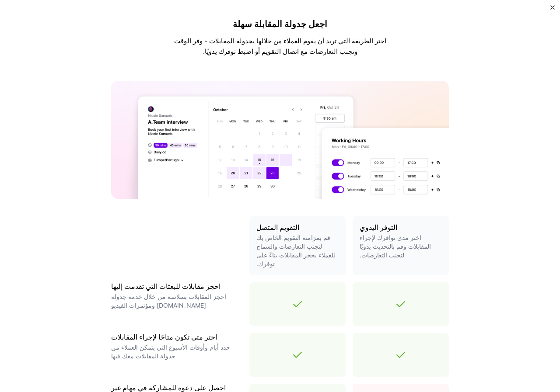  What do you see at coordinates (379, 227) in the screenshot?
I see `font: التوفر اليدوي` at bounding box center [379, 227].